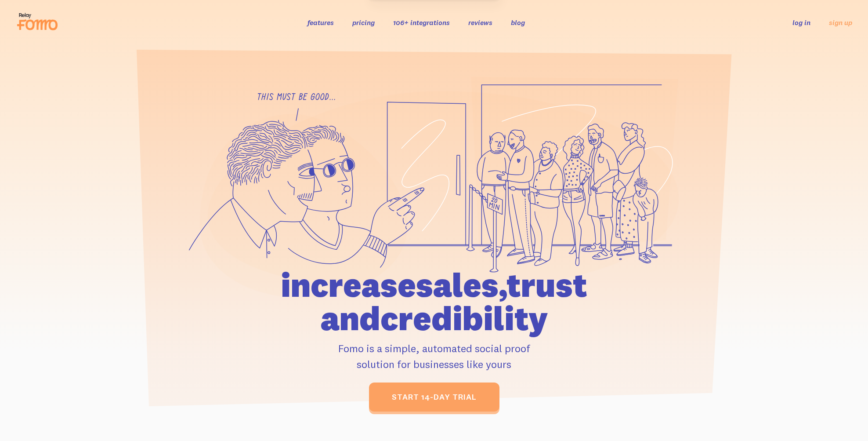  I want to click on h1: increase sales, trust and credibility, so click(434, 301).